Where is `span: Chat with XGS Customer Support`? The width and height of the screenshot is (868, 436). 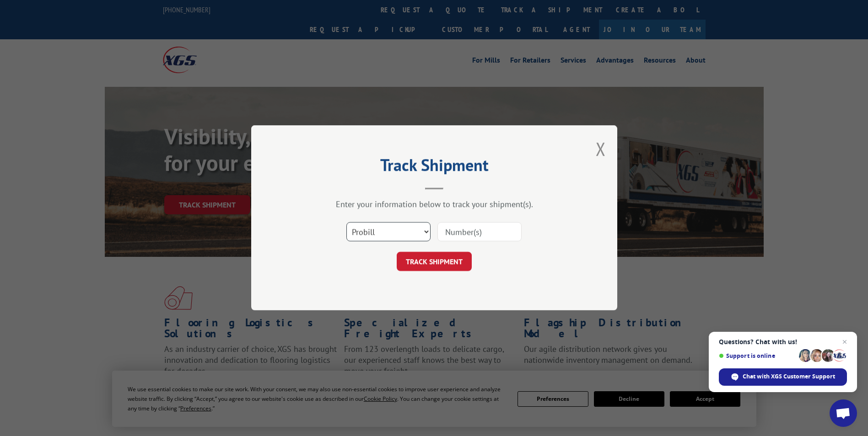
span: Chat with XGS Customer Support is located at coordinates (789, 377).